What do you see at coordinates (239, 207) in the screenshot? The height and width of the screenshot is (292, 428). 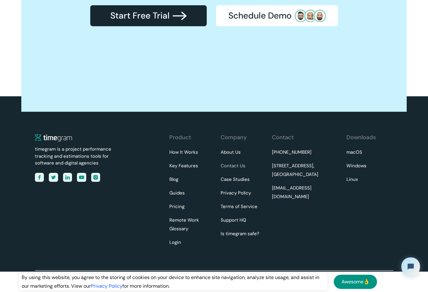 I see `a: Terms of Service` at bounding box center [239, 207].